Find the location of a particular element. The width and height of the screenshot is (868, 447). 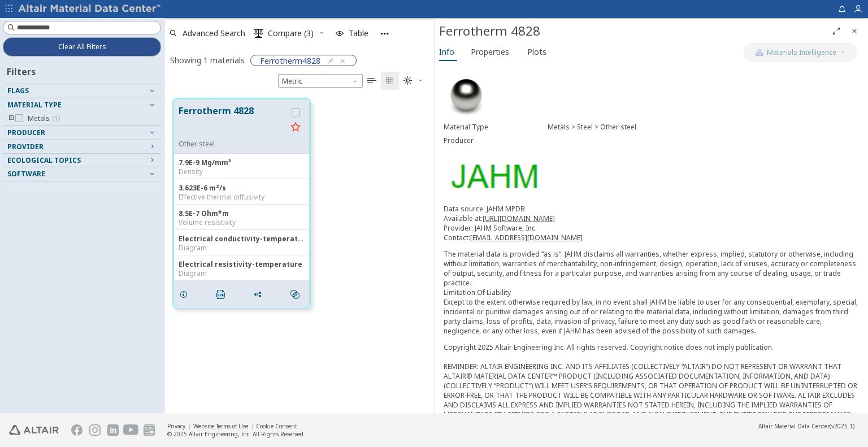

div: grid is located at coordinates (299, 252).